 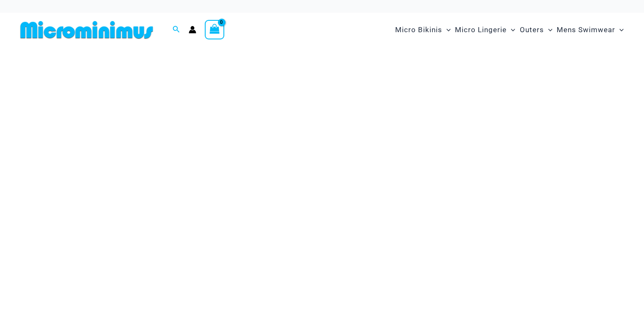 I want to click on a: Micro LingerieMenu ToggleMenu Toggle, so click(x=485, y=29).